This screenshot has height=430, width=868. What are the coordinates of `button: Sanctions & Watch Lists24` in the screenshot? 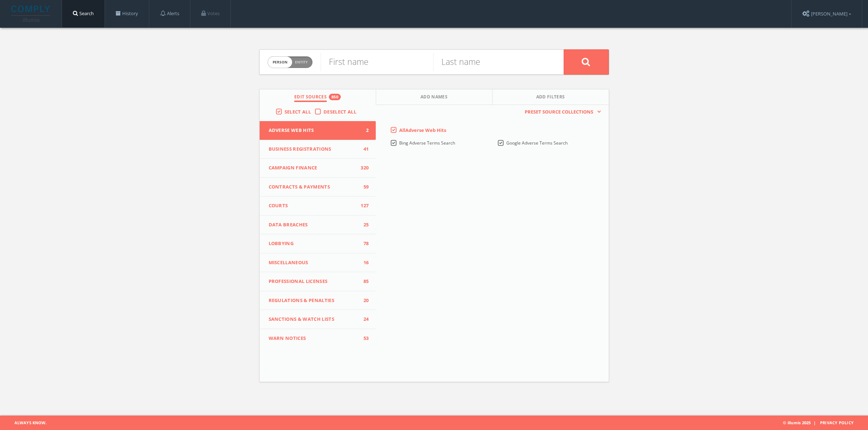 It's located at (318, 319).